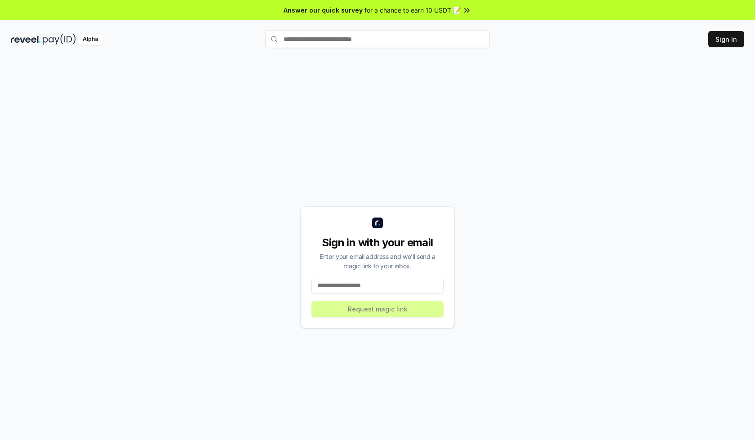 The height and width of the screenshot is (440, 755). I want to click on div: Alpha, so click(90, 39).